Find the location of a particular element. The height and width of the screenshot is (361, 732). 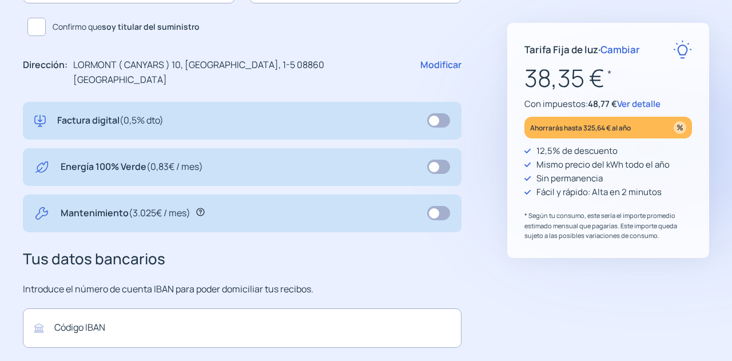

span: (3.025€ / mes) is located at coordinates (160, 213).